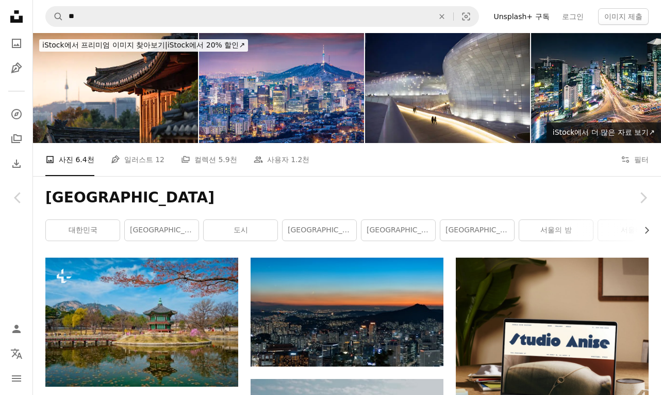 The width and height of the screenshot is (661, 395). I want to click on a: 도시, so click(240, 230).